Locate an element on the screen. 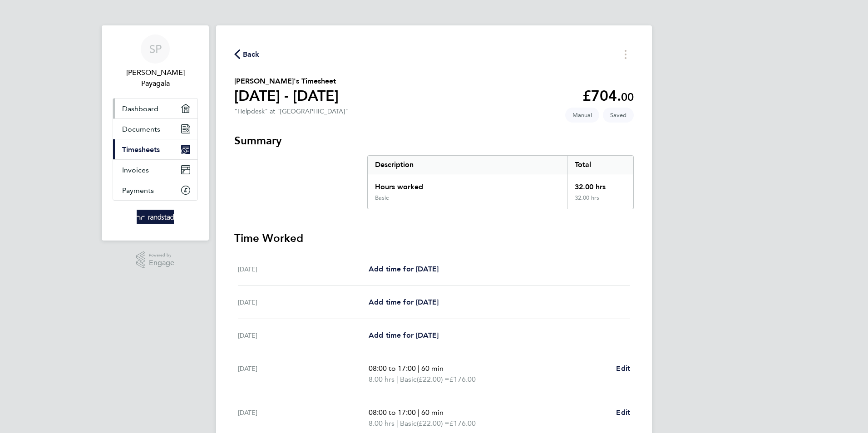  span: Timesheets is located at coordinates (141, 149).